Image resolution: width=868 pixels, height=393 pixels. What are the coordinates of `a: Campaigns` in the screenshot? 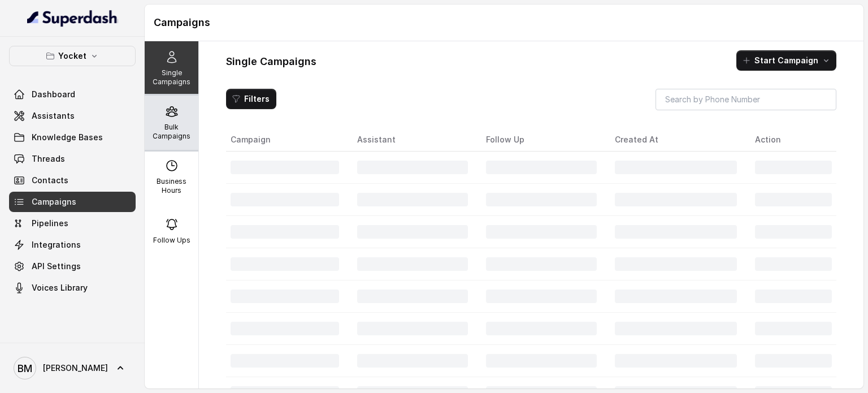 It's located at (72, 202).